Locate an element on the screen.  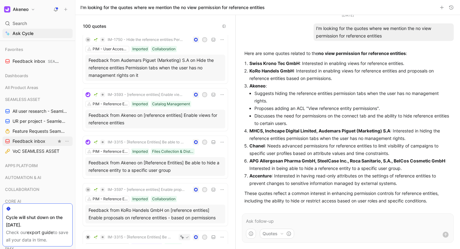
img: Akeneo is located at coordinates (7, 9).